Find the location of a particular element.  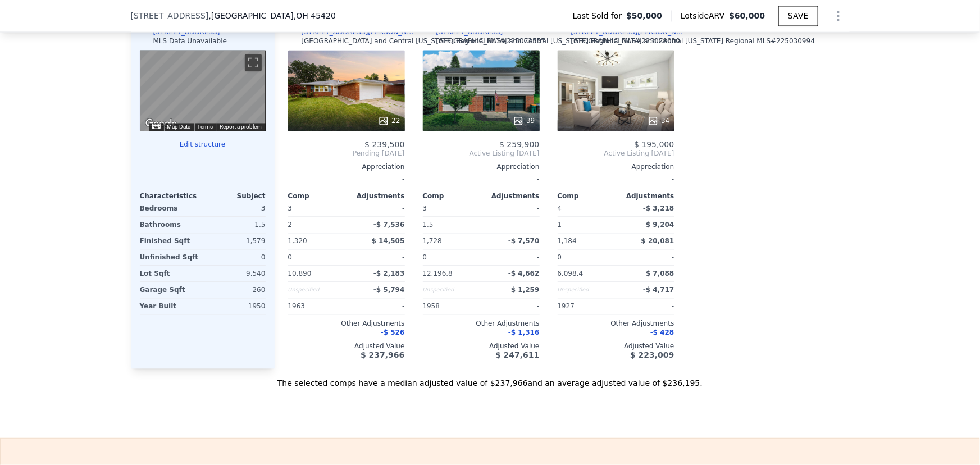

div: Street View is located at coordinates (203, 91).